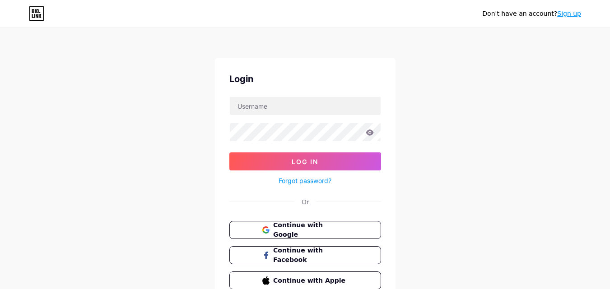 The image size is (610, 289). Describe the element at coordinates (569, 14) in the screenshot. I see `a: Sign up` at that location.